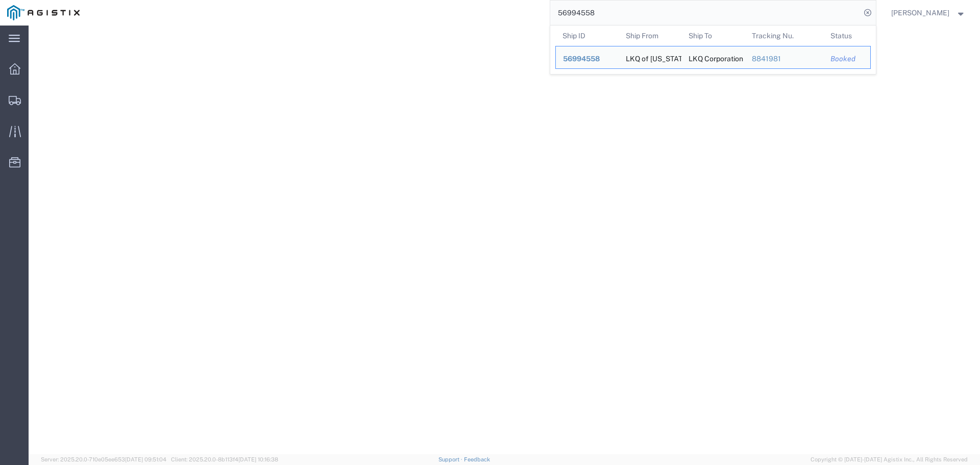 This screenshot has height=465, width=980. Describe the element at coordinates (650, 57) in the screenshot. I see `div: LKQ of Michigan - Belleville, Mi` at that location.